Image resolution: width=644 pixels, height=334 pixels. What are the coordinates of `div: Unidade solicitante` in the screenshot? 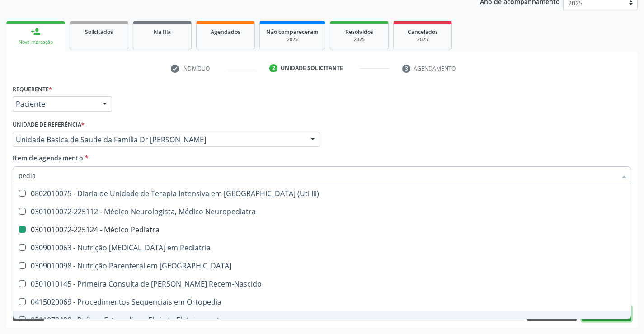 It's located at (312, 68).